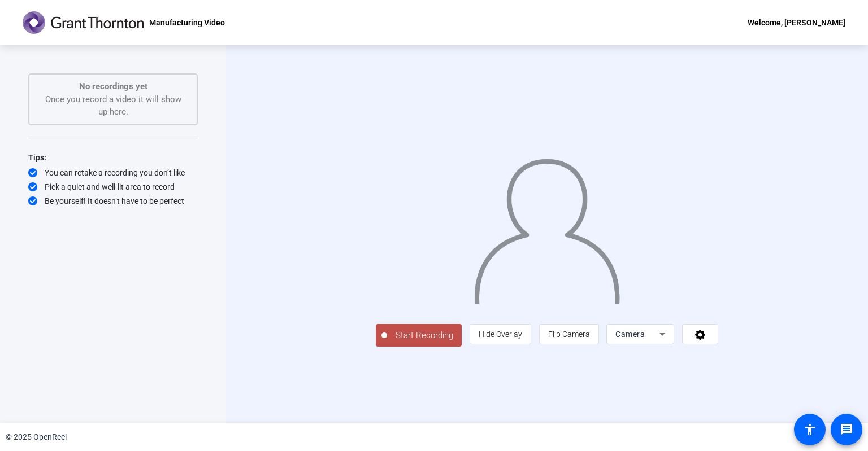  I want to click on button: Start Recording, so click(419, 335).